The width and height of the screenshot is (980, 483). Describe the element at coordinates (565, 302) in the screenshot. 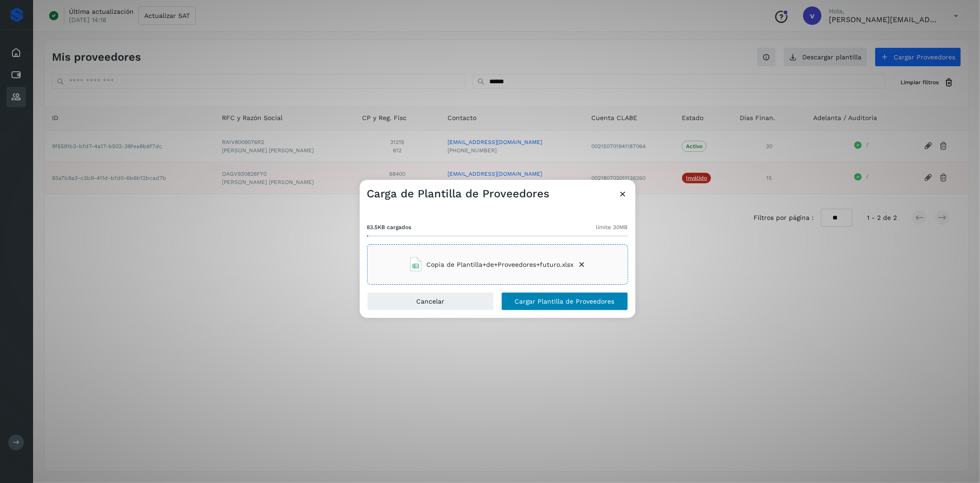

I see `button: Cargar Plantilla de Proveedores` at that location.